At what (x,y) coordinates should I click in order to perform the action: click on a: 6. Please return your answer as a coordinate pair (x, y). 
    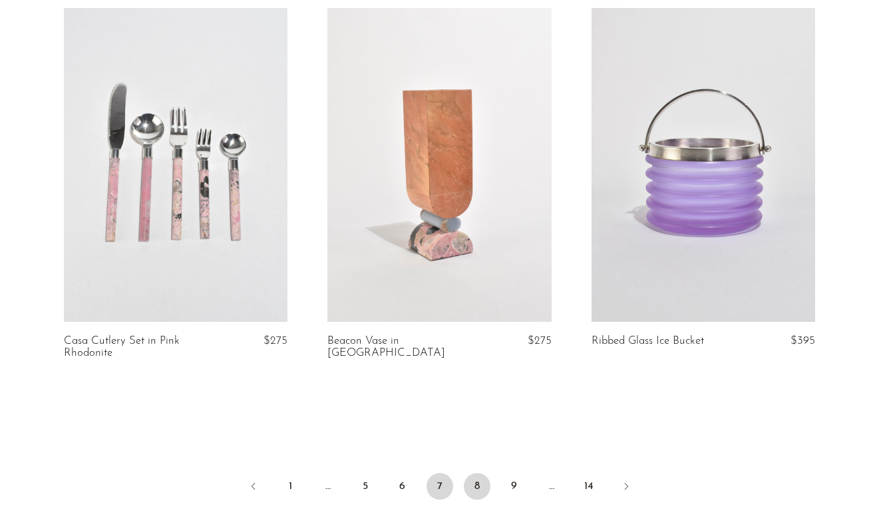
    Looking at the image, I should click on (403, 486).